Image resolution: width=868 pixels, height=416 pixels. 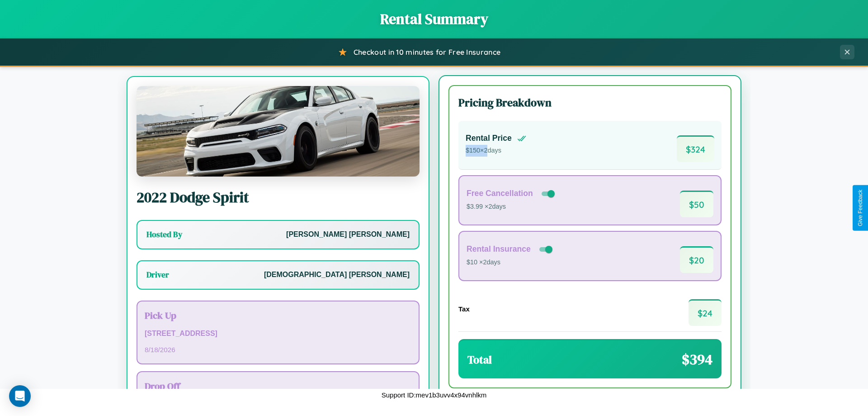 I want to click on h4: Rental Insurance, so click(x=498, y=249).